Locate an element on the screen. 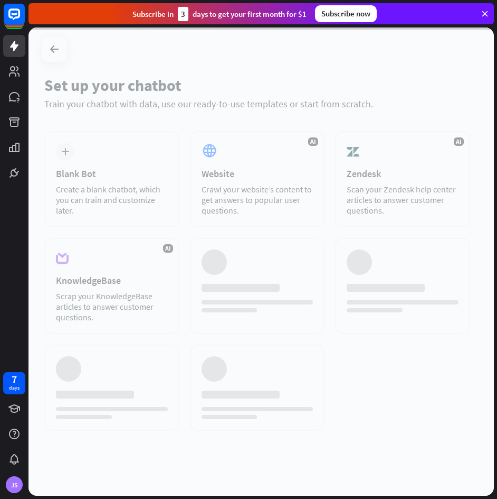  div: Subscribe now is located at coordinates (346, 14).